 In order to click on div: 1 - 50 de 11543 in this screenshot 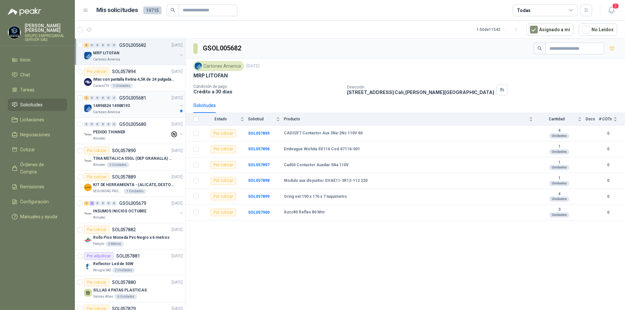, I will do `click(499, 30)`.